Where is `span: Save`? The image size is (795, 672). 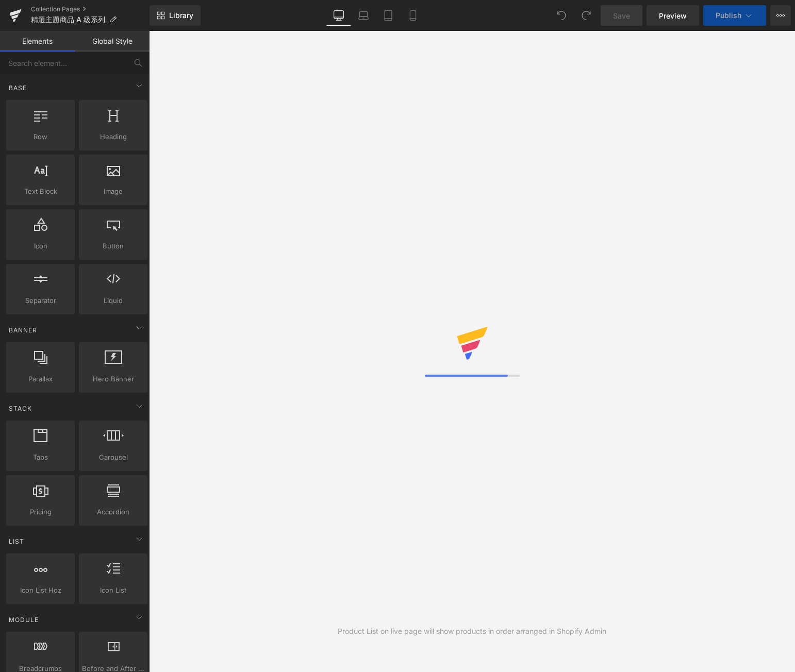 span: Save is located at coordinates (621, 15).